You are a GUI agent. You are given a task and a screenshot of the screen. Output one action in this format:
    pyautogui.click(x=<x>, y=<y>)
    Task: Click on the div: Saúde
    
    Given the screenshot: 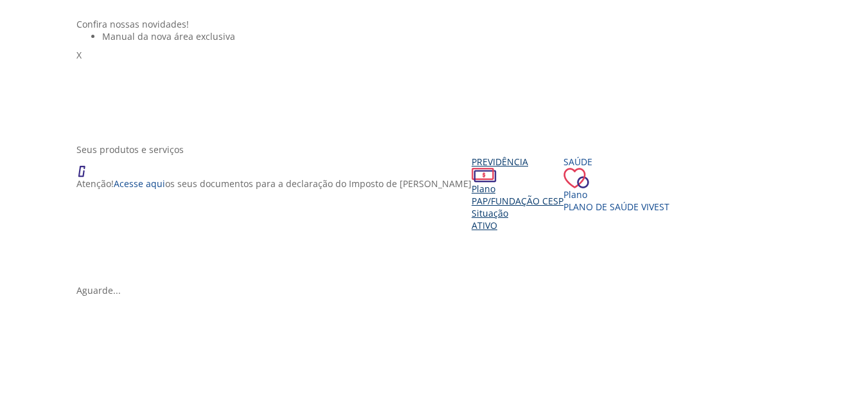 What is the action you would take?
    pyautogui.click(x=617, y=161)
    